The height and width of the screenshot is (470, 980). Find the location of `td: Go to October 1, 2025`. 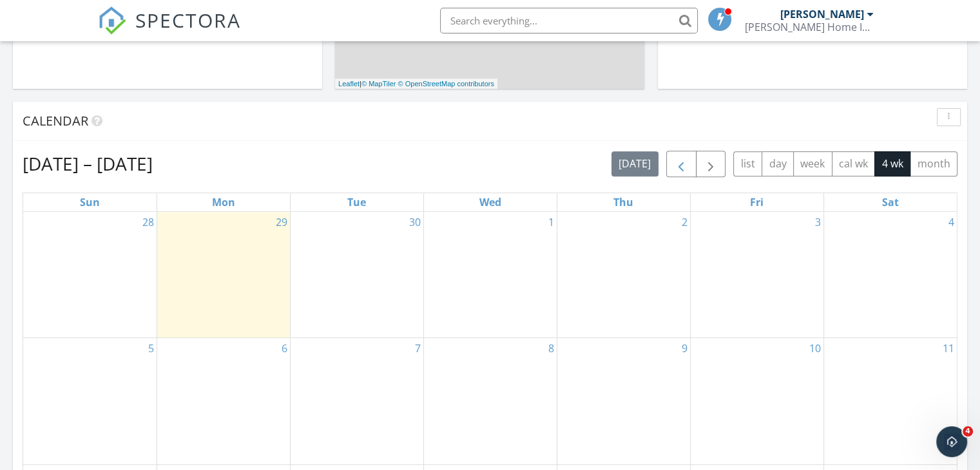

td: Go to October 1, 2025 is located at coordinates (490, 275).